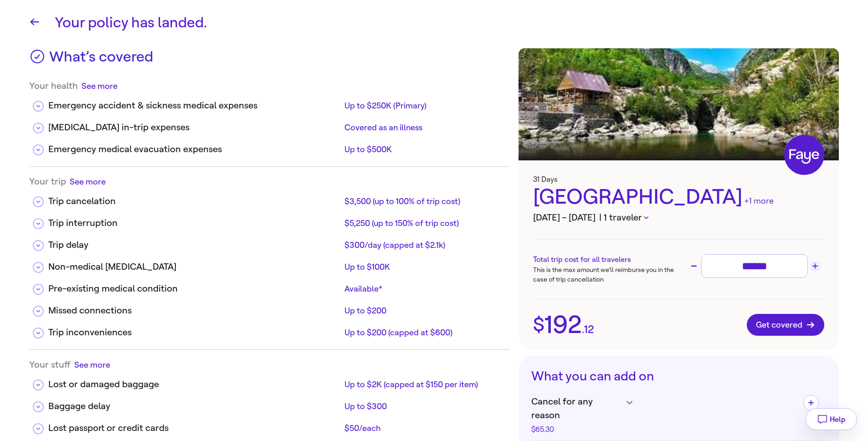  What do you see at coordinates (195, 223) in the screenshot?
I see `div: Trip interruption` at bounding box center [195, 223].